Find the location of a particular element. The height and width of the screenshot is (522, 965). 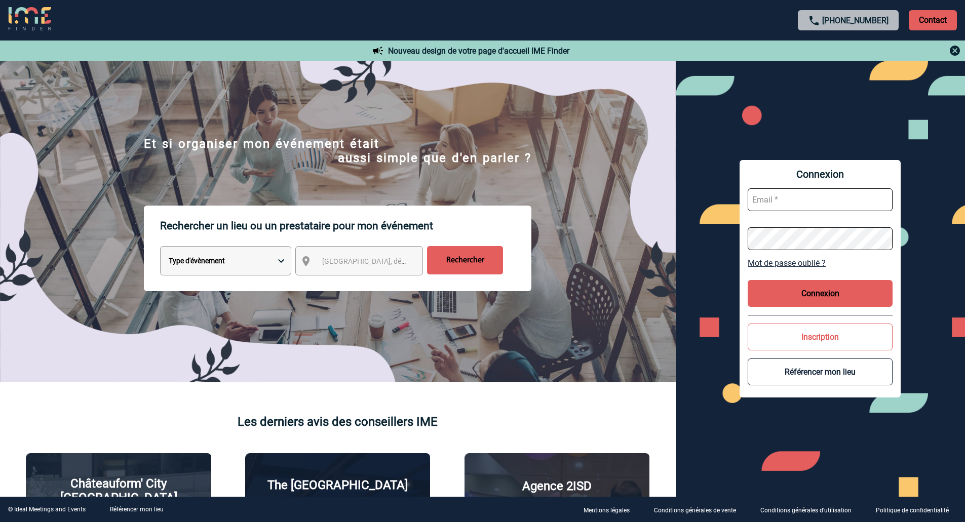

a: Conditions générales de vente is located at coordinates (699, 510).